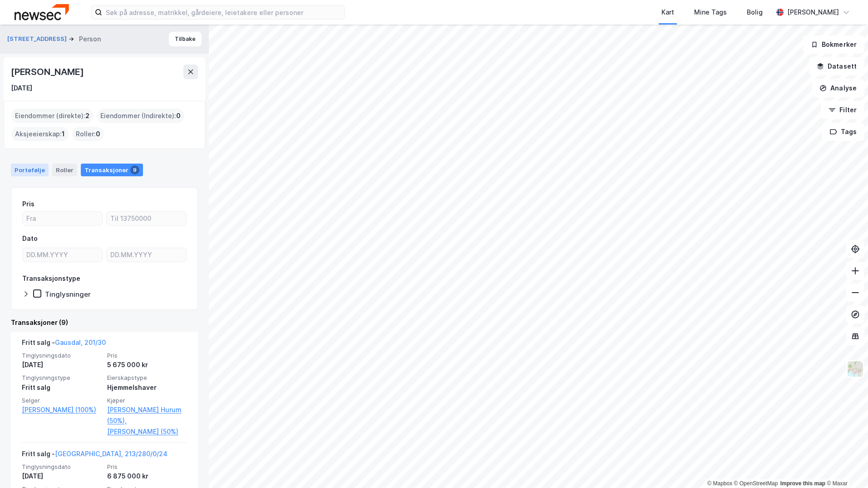 The width and height of the screenshot is (868, 488). I want to click on img: newsec-logo.f6e21ccffca1b3a03d2d.png, so click(42, 12).